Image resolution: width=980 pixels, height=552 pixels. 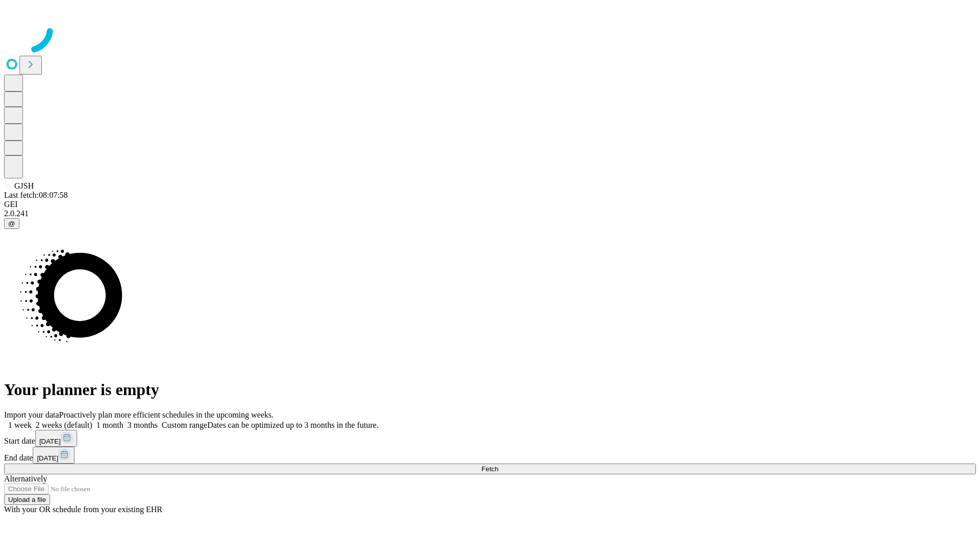 I want to click on span: 2 weeks (default), so click(x=64, y=425).